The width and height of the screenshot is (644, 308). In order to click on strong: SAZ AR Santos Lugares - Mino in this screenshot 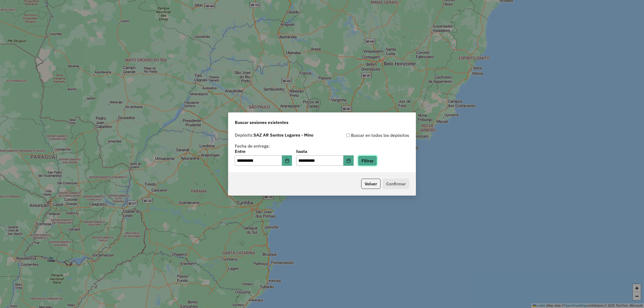, I will do `click(284, 135)`.